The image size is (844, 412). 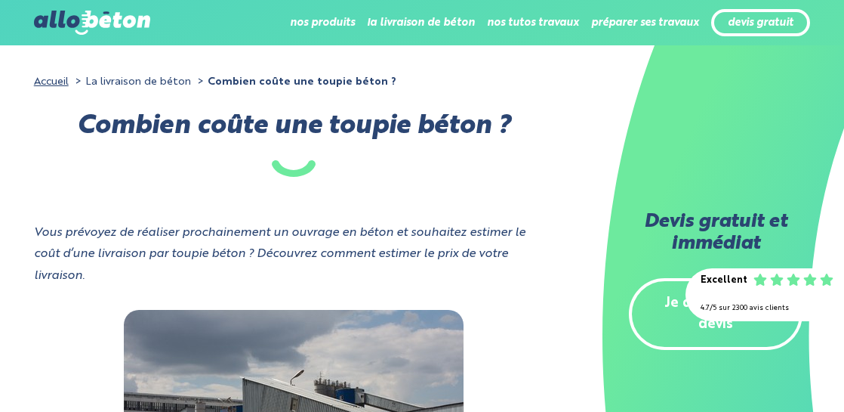 I want to click on li: nos tutos travaux, so click(x=533, y=23).